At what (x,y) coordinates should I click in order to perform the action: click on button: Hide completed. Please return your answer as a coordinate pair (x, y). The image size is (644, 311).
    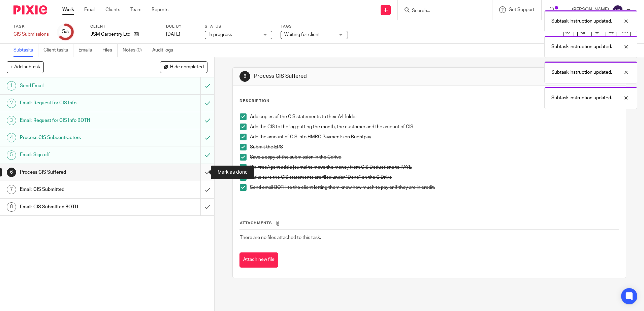
    Looking at the image, I should click on (183, 67).